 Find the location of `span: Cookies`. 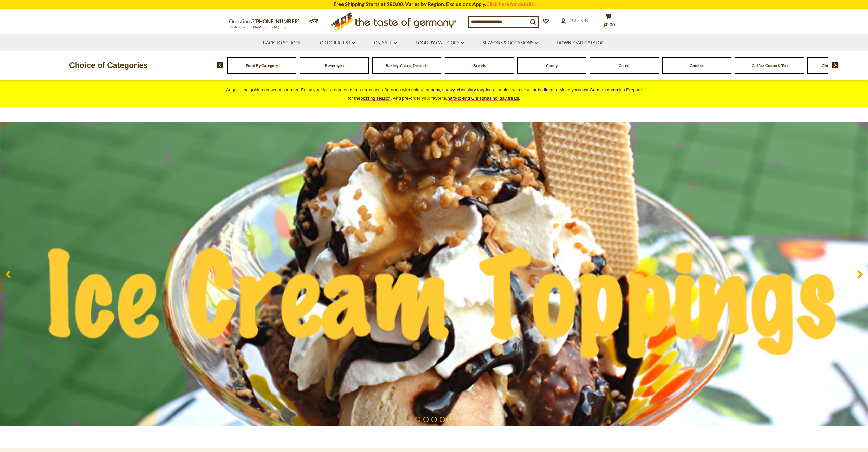

span: Cookies is located at coordinates (697, 65).